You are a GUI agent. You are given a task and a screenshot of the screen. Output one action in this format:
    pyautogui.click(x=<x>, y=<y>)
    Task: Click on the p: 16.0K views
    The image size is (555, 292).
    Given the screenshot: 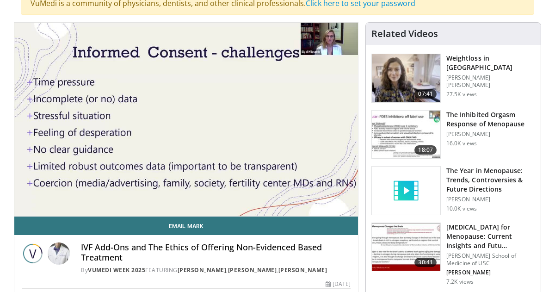 What is the action you would take?
    pyautogui.click(x=462, y=143)
    